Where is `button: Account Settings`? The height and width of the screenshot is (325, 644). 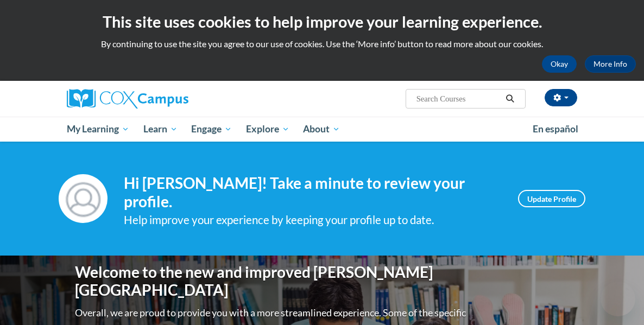
button: Account Settings is located at coordinates (561, 98).